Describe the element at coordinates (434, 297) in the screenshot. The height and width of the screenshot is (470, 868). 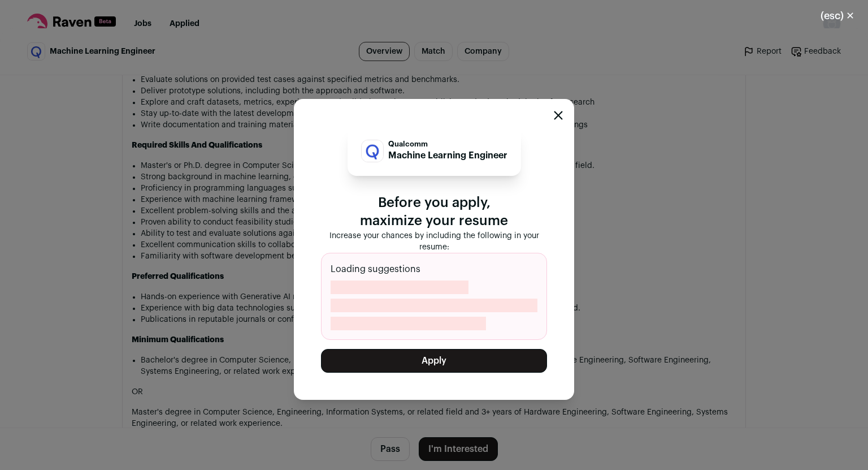
I see `div: Loading suggestions` at that location.